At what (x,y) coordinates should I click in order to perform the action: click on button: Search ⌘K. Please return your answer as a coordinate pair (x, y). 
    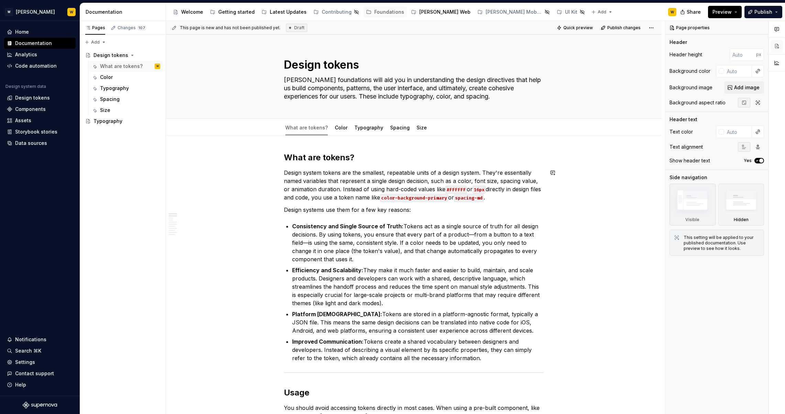
    Looking at the image, I should click on (40, 351).